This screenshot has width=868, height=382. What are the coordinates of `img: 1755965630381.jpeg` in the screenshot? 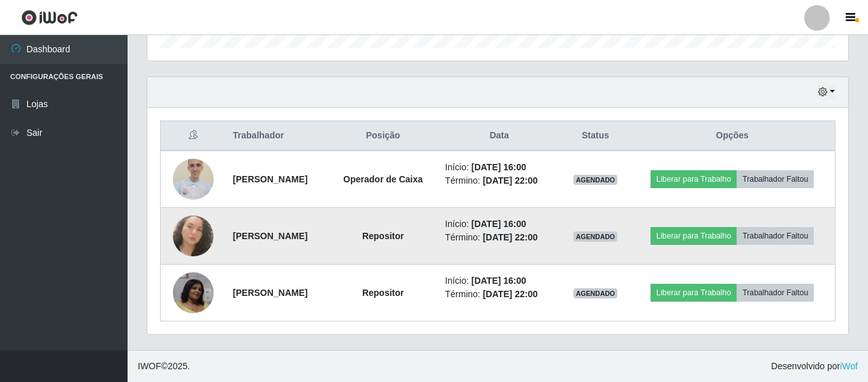 It's located at (193, 292).